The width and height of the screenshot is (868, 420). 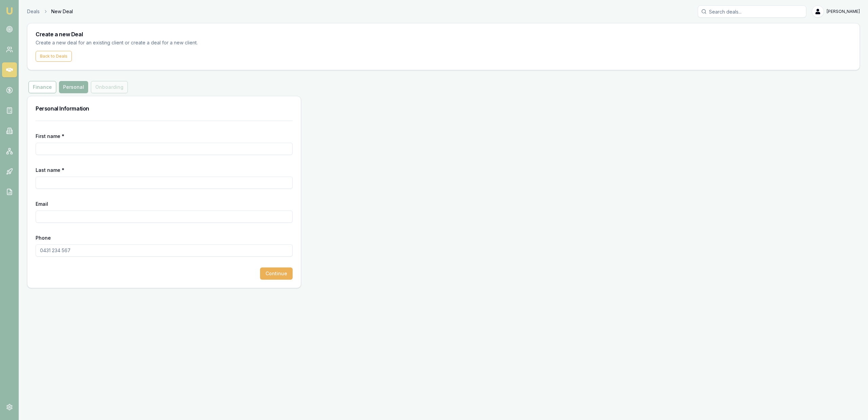 I want to click on a: Back to Deals, so click(x=54, y=57).